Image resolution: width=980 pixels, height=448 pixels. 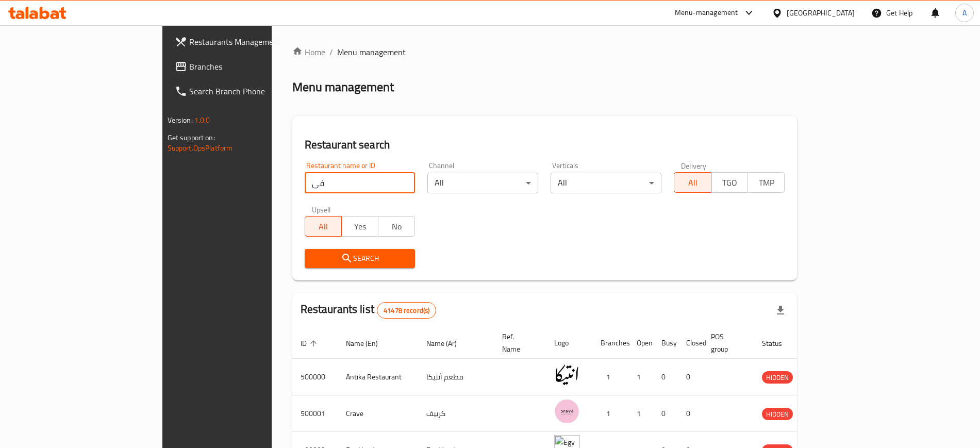 What do you see at coordinates (343, 87) in the screenshot?
I see `h2: Menu management` at bounding box center [343, 87].